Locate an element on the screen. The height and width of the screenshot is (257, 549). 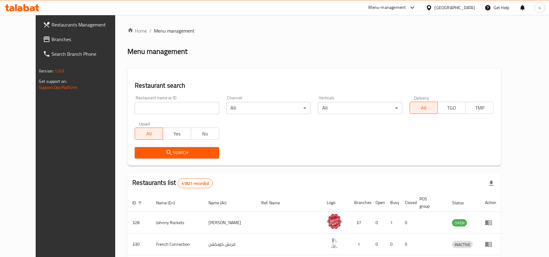
span: Name (Ar) is located at coordinates (221, 203).